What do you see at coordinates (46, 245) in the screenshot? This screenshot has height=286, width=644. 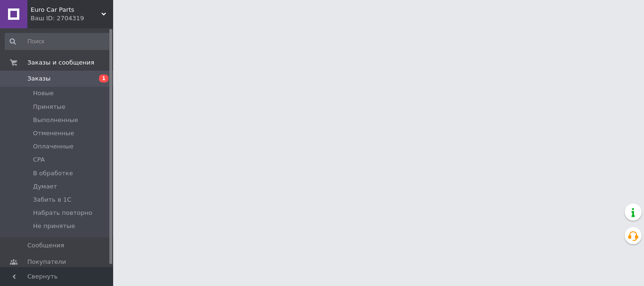 I see `span: Сообщения` at bounding box center [46, 245].